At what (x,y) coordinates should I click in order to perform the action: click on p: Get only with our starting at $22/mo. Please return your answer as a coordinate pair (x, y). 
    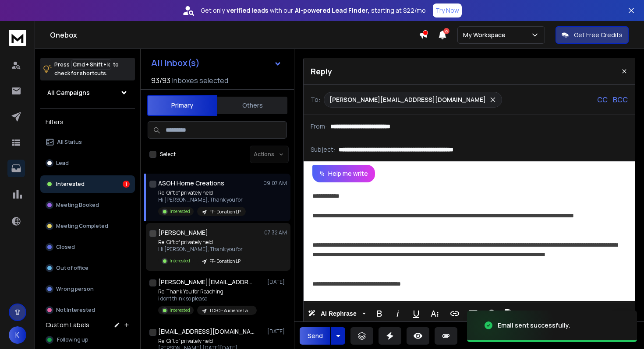
    Looking at the image, I should click on (313, 11).